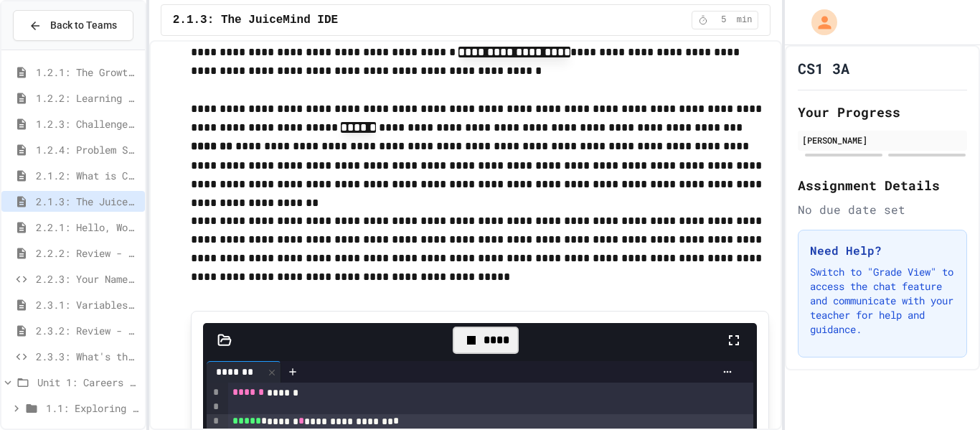 This screenshot has height=430, width=980. Describe the element at coordinates (87, 149) in the screenshot. I see `span: 1.2.4: Problem Solving Practice` at that location.